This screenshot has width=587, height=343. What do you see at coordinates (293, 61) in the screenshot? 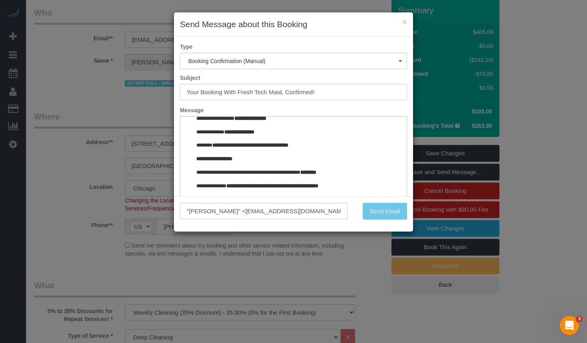
I see `span: Booking Confirmation (Manual)` at bounding box center [293, 61].